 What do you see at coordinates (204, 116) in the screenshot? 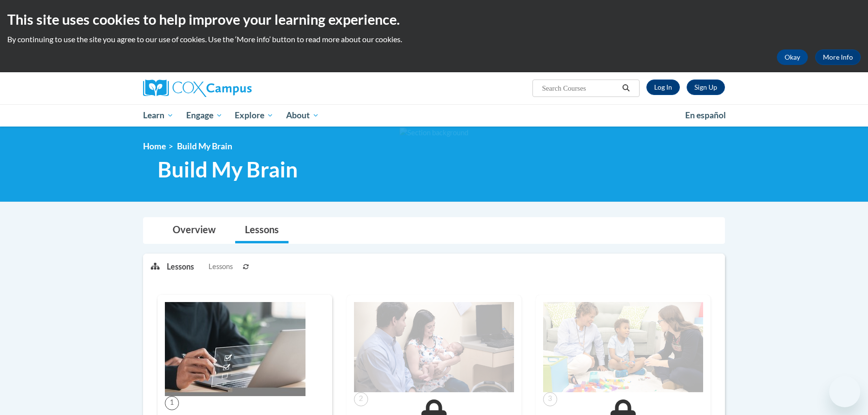
I see `a: Engage` at bounding box center [204, 116].